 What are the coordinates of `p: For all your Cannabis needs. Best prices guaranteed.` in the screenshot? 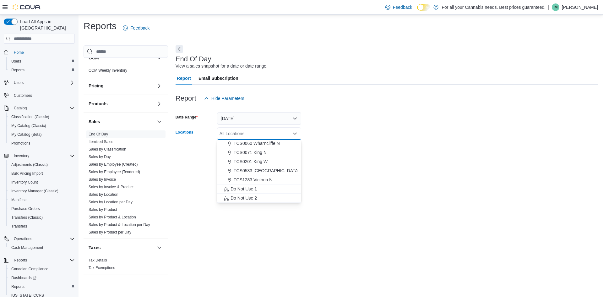 It's located at (494, 7).